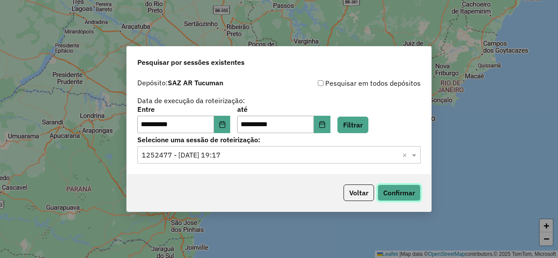 Image resolution: width=558 pixels, height=258 pixels. Describe the element at coordinates (406, 155) in the screenshot. I see `span: Clear all` at that location.